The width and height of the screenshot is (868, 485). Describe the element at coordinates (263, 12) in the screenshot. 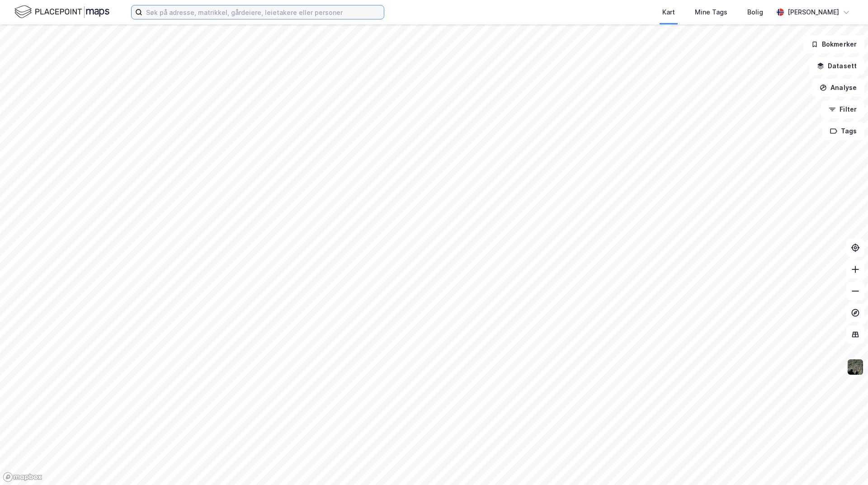

I see `input: Søk på adresse, matrikkel, gårdeiere, leietakere eller personer` at that location.